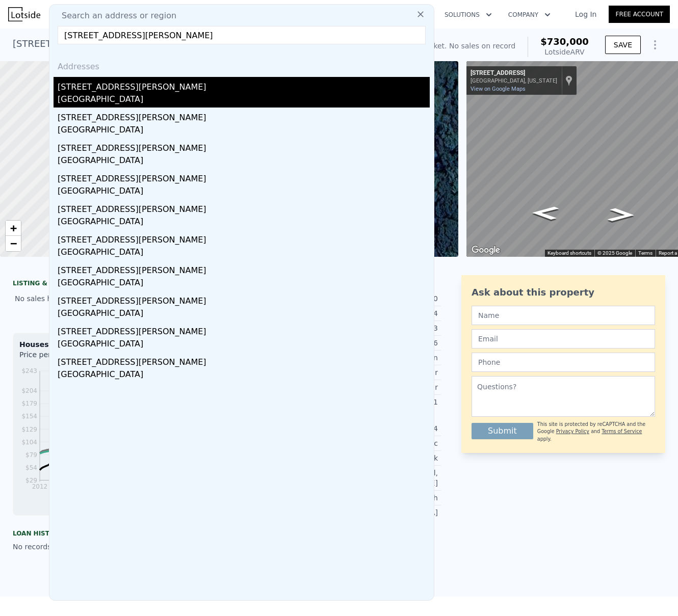  I want to click on a: Show location on map, so click(569, 80).